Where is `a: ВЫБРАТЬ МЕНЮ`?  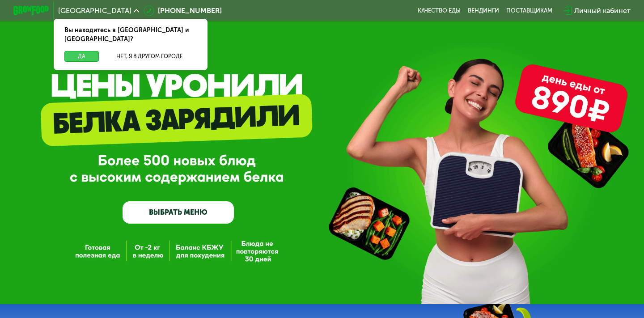
a: ВЫБРАТЬ МЕНЮ is located at coordinates (178, 213).